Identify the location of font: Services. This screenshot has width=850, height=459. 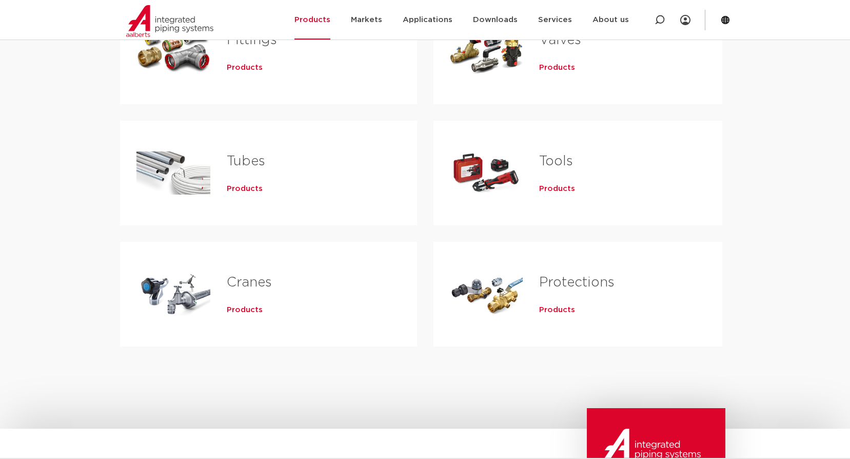
(555, 19).